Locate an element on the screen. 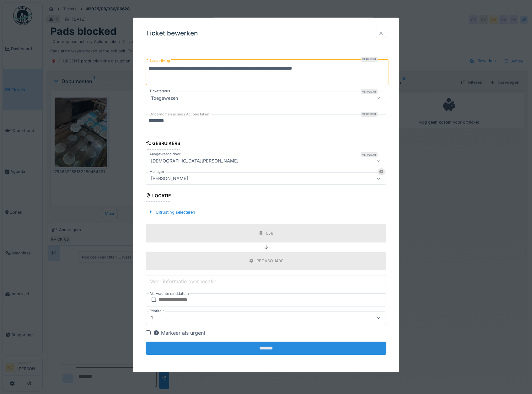 The height and width of the screenshot is (394, 532). label: Verwachte einddatum is located at coordinates (170, 293).